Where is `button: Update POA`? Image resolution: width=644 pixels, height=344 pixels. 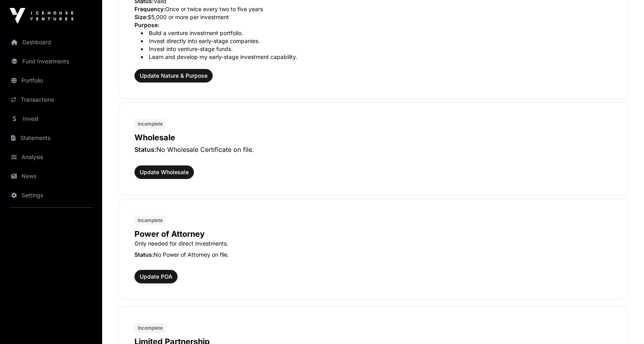
button: Update POA is located at coordinates (156, 277).